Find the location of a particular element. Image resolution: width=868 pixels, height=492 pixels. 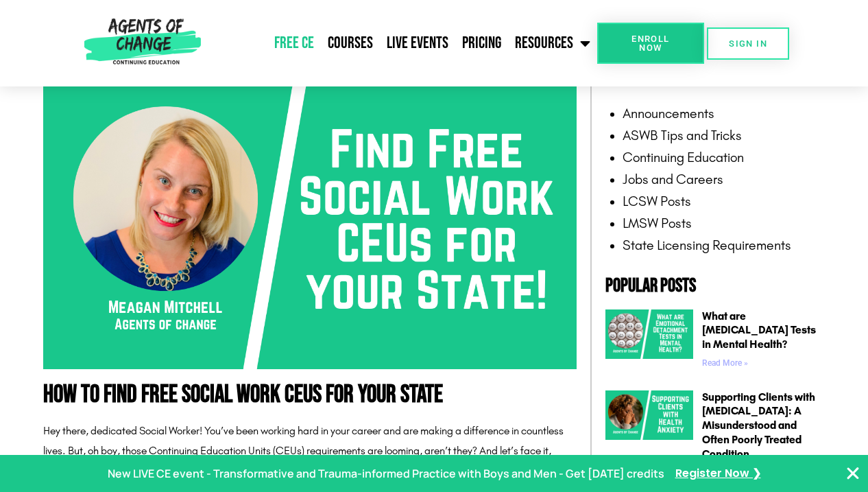

nav: Menu is located at coordinates (402, 44).